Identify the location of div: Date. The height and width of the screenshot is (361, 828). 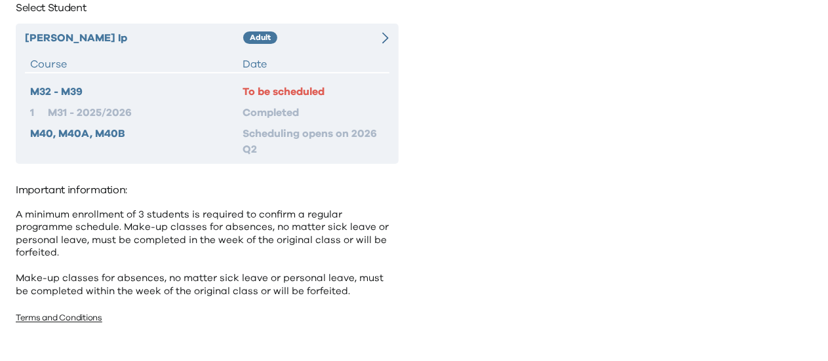
(313, 64).